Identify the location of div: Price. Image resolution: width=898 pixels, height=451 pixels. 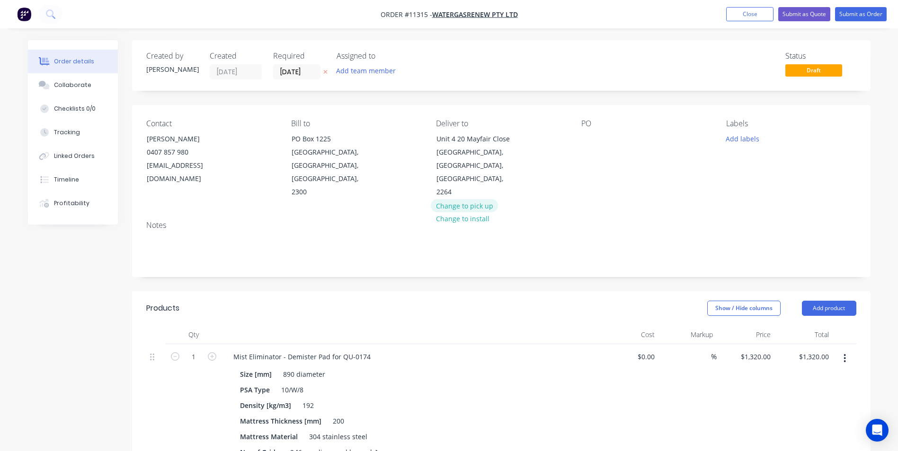
(745, 335).